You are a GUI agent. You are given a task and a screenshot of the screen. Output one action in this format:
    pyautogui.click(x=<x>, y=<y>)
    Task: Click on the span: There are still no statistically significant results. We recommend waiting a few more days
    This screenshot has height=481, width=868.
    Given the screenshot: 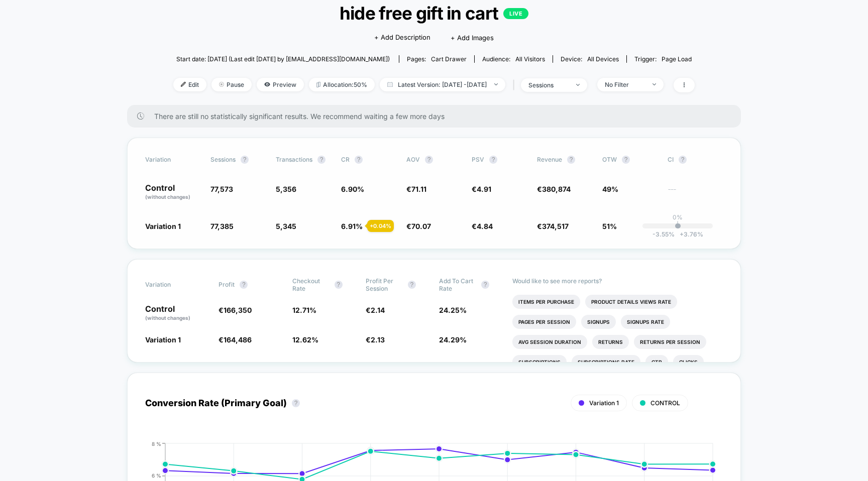 What is the action you would take?
    pyautogui.click(x=437, y=116)
    